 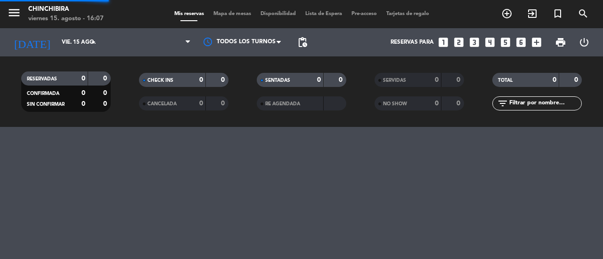 I want to click on span: SERVIDAS, so click(x=394, y=81).